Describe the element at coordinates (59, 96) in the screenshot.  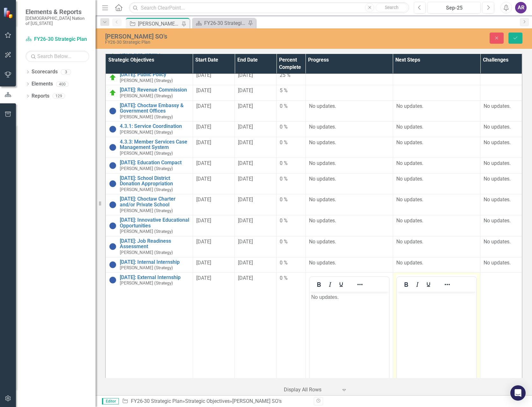
I see `div: 129` at that location.